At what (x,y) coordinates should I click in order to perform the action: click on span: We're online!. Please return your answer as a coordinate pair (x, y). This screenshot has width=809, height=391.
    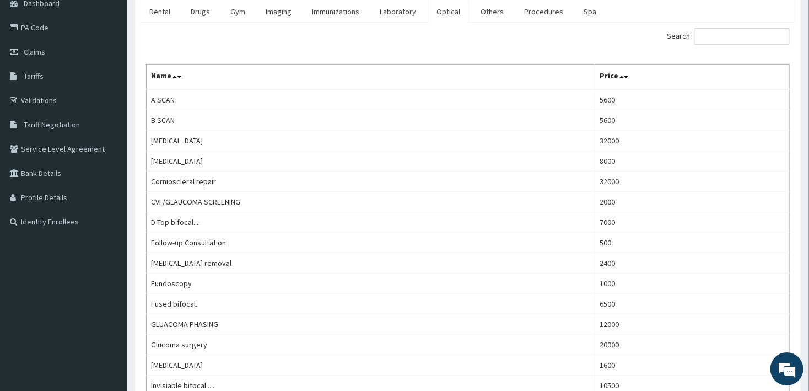
    Looking at the image, I should click on (108, 178).